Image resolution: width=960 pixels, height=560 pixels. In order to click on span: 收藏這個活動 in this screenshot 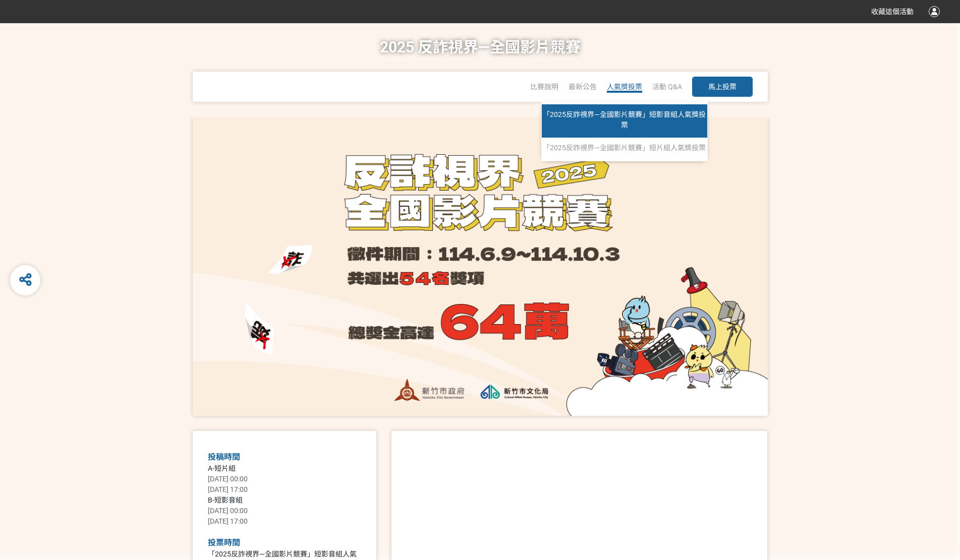, I will do `click(892, 12)`.